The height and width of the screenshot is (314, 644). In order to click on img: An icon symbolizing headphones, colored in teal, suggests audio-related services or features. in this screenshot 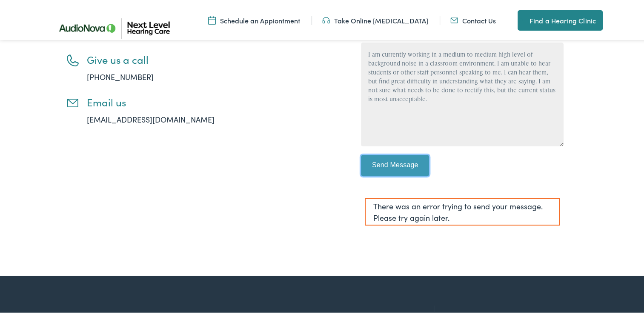, I will do `click(326, 19)`.